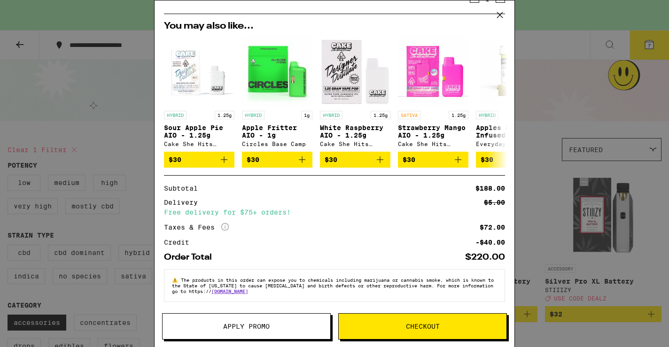 Image resolution: width=669 pixels, height=347 pixels. What do you see at coordinates (490, 242) in the screenshot?
I see `div: -$40.00` at bounding box center [490, 242].